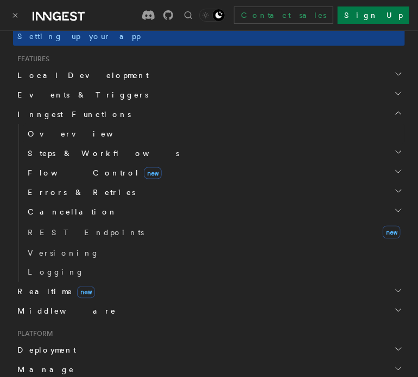  What do you see at coordinates (63, 253) in the screenshot?
I see `span: Versioning` at bounding box center [63, 253].